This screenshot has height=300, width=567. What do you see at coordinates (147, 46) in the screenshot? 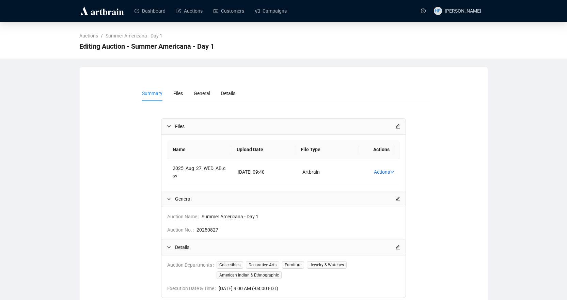
I see `span: Editing Auction - Summer Americana - Day 1` at bounding box center [147, 46].